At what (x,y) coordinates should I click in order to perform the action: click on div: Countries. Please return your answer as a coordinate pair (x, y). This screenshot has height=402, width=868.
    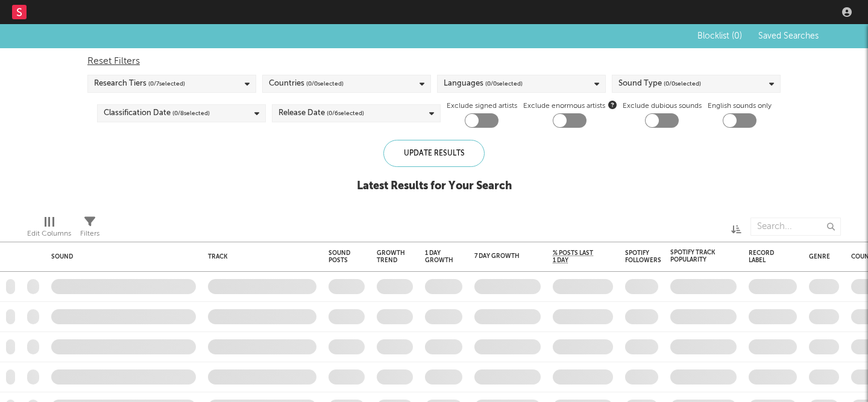
    Looking at the image, I should click on (306, 84).